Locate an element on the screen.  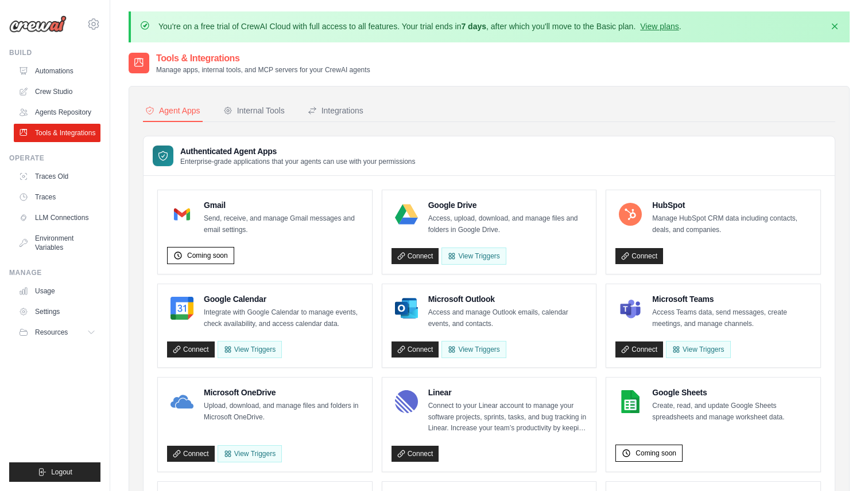
p: Send, receive, and manage Gmail messages and email settings. is located at coordinates (283, 224).